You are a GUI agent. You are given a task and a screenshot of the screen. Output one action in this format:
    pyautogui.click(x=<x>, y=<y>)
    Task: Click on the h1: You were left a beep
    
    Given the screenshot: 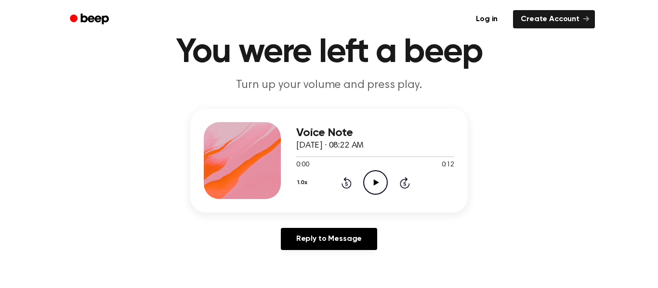 What is the action you would take?
    pyautogui.click(x=329, y=52)
    